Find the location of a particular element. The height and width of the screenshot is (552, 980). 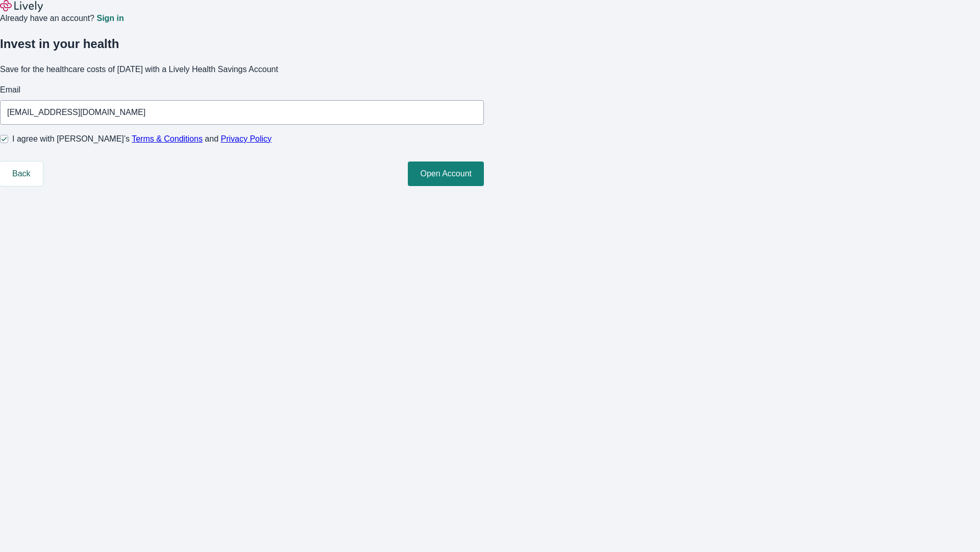

a: Sign in is located at coordinates (110, 19).